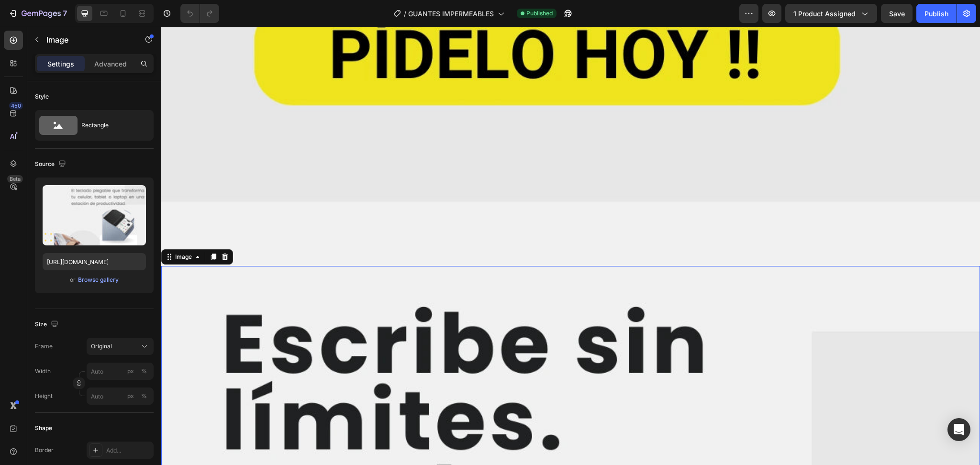  I want to click on div: Border, so click(44, 450).